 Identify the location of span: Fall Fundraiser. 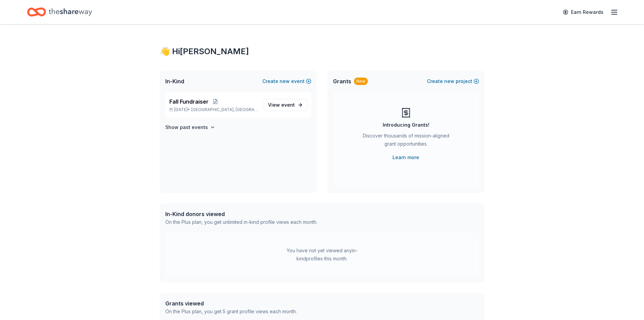
(189, 101).